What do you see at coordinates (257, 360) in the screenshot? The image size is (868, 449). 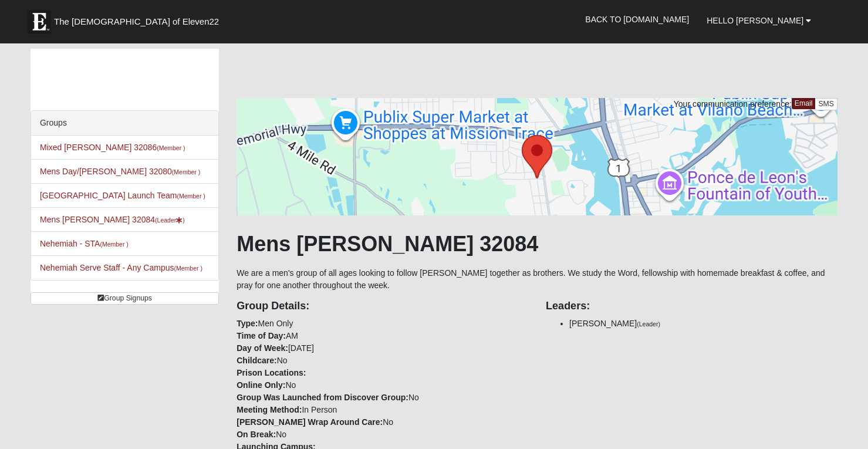 I see `strong: Childcare:` at bounding box center [257, 360].